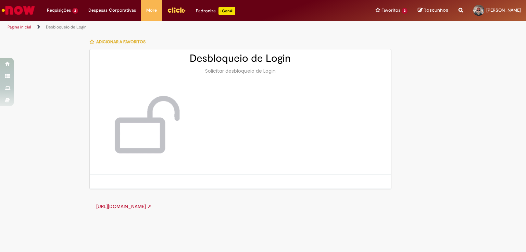 This screenshot has height=252, width=526. What do you see at coordinates (391, 10) in the screenshot?
I see `span: Favoritos` at bounding box center [391, 10].